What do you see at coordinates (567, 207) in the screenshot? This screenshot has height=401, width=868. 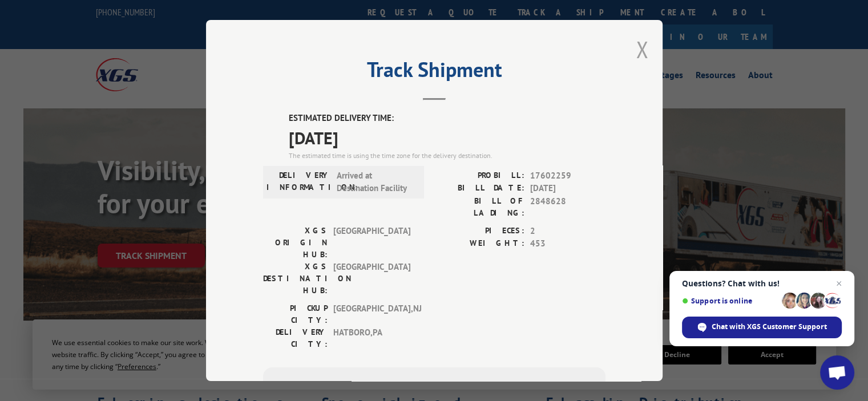 I see `span: 2848628` at bounding box center [567, 207].